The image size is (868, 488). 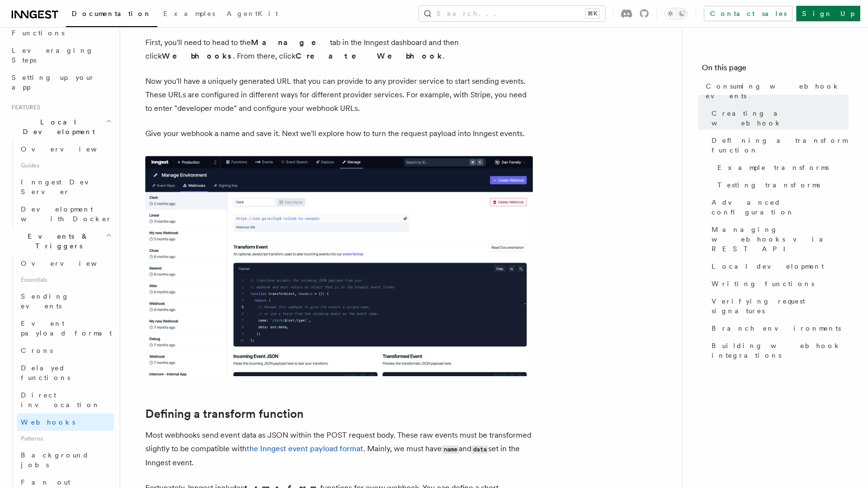 I want to click on a: Examples, so click(x=189, y=14).